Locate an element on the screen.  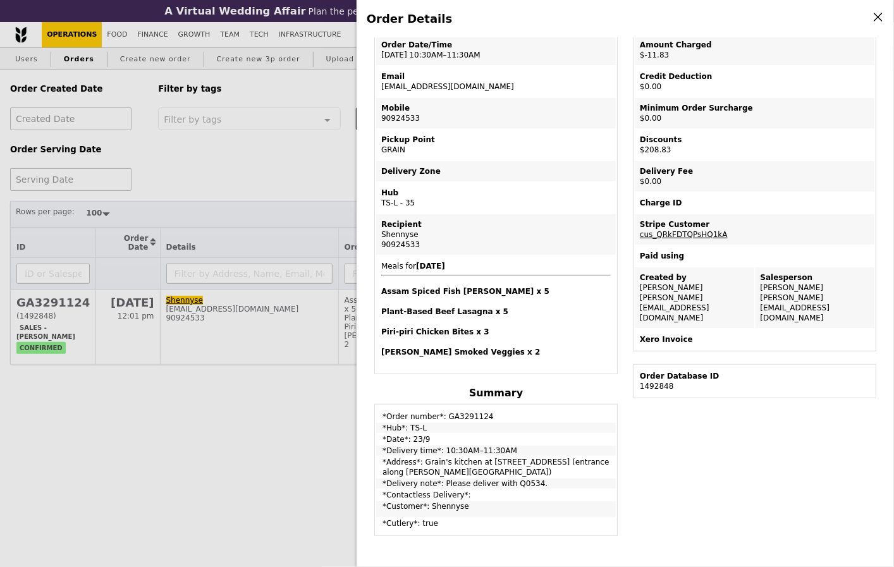
div: Amount Charged is located at coordinates (755, 45).